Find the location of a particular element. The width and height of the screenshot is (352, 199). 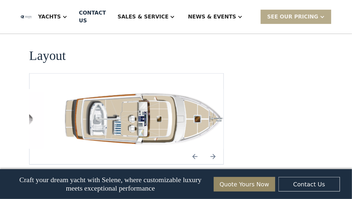

div: 1 / 3 is located at coordinates (146, 119).